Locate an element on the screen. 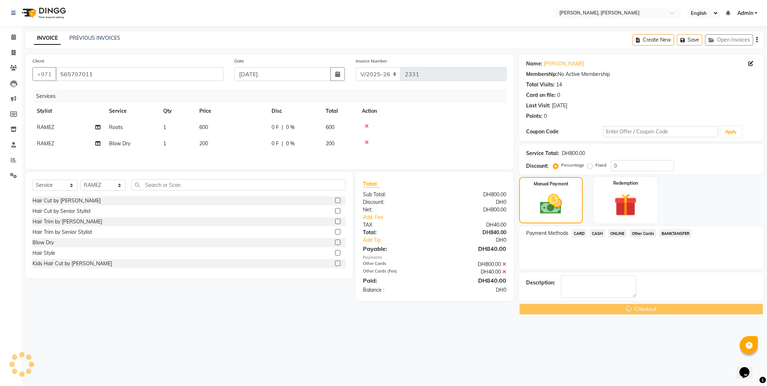 The height and width of the screenshot is (386, 767). span: BANKTANSFER is located at coordinates (675, 233).